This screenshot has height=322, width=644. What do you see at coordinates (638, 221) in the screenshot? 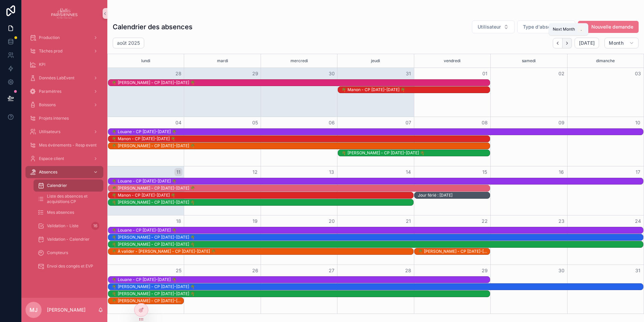
I see `button: 24` at bounding box center [638, 221].